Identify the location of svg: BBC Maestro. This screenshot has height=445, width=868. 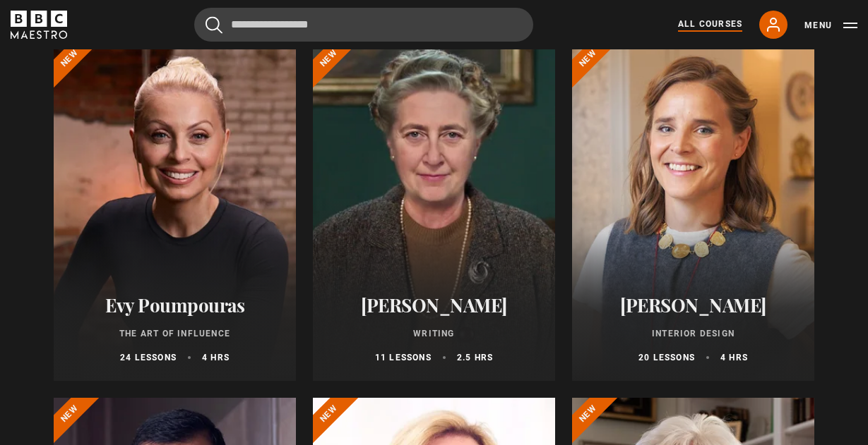
(39, 24).